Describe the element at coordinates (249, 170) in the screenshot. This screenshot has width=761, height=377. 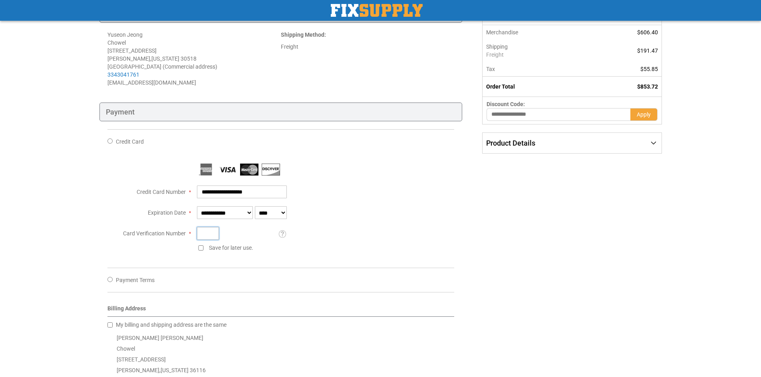
I see `img: MasterCard` at that location.